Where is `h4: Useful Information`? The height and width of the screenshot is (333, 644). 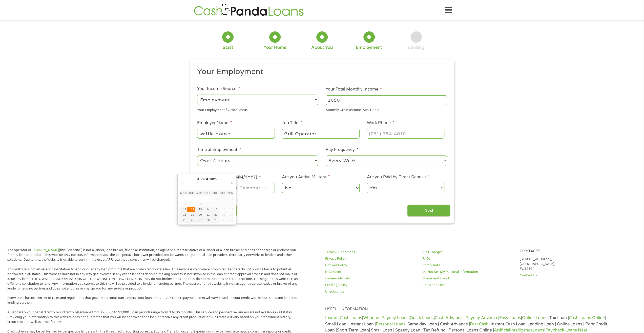 h4: Useful Information is located at coordinates (468, 310).